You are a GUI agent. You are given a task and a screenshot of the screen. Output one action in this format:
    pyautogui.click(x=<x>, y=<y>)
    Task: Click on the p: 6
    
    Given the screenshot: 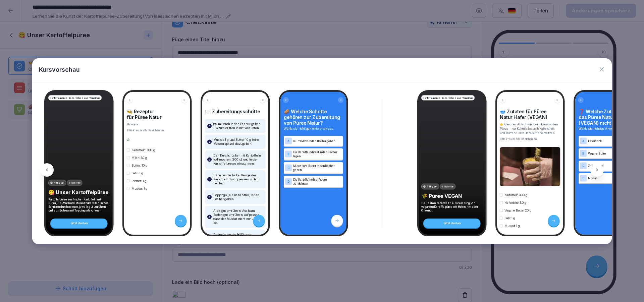 What is the action you would take?
    pyautogui.click(x=209, y=217)
    